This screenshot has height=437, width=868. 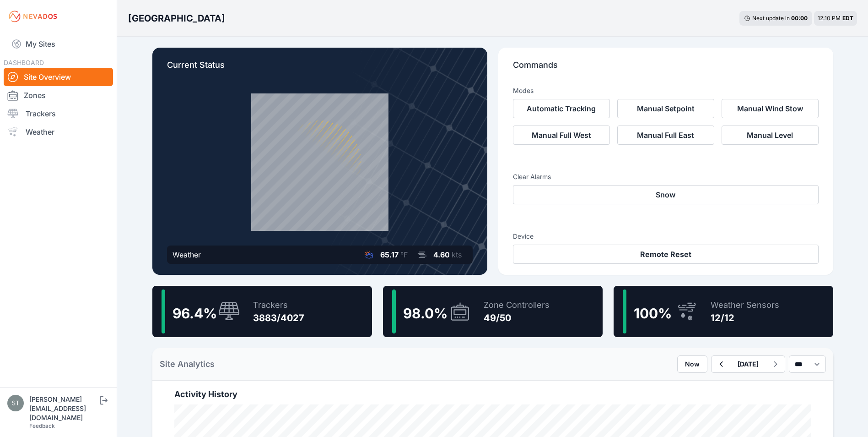 I want to click on div: Weather, so click(x=187, y=255).